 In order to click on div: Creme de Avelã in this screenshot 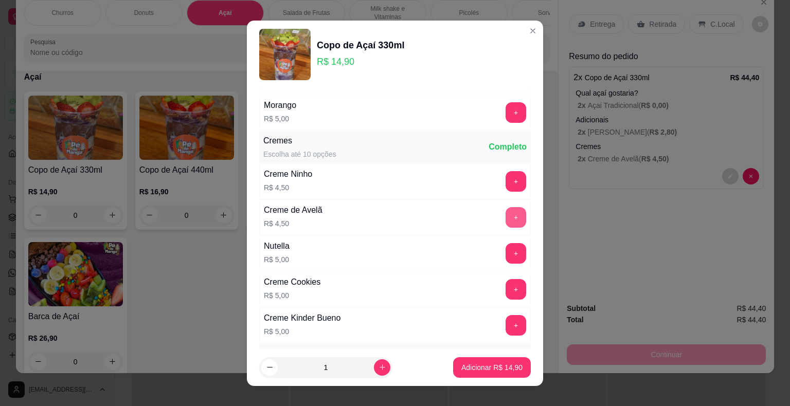, I will do `click(293, 210)`.